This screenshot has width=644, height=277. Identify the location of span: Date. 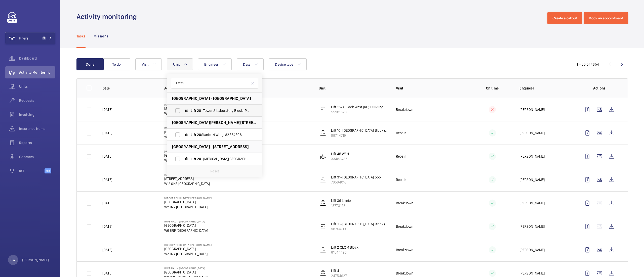
(247, 64).